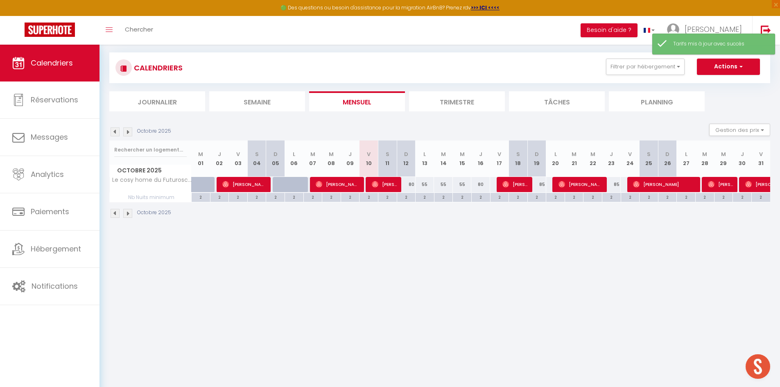 This screenshot has width=780, height=387. What do you see at coordinates (257, 158) in the screenshot?
I see `th: 04` at bounding box center [257, 158].